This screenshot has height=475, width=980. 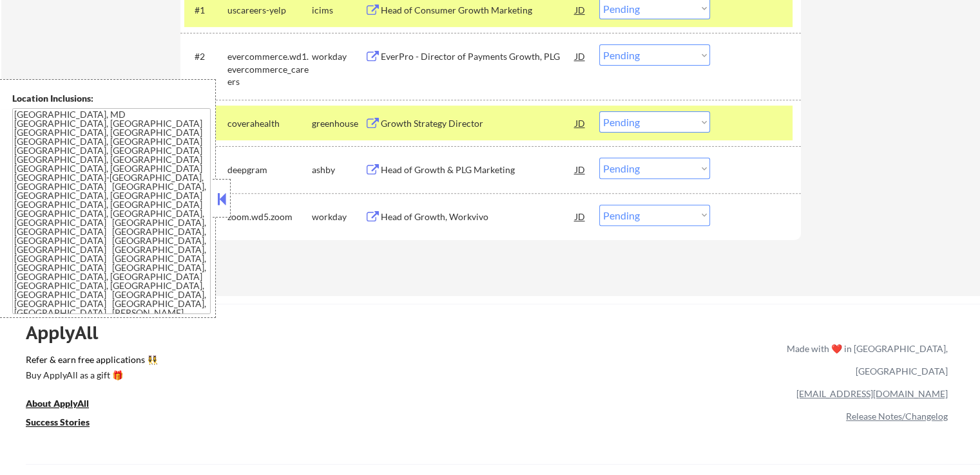 I want to click on div: icims, so click(x=338, y=10).